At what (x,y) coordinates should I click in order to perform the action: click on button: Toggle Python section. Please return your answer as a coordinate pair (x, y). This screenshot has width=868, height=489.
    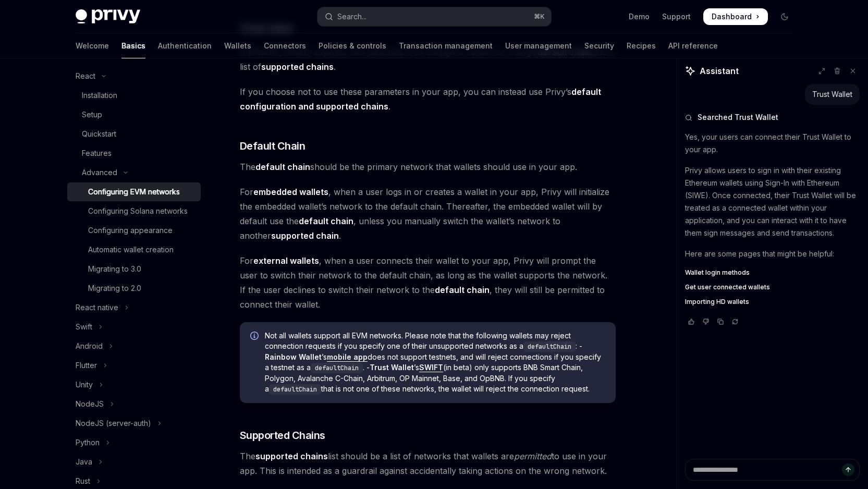
    Looking at the image, I should click on (134, 443).